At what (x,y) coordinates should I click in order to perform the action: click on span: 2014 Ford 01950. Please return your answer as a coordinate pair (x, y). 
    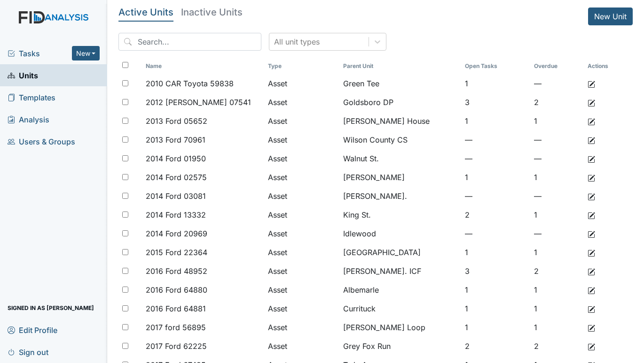
    Looking at the image, I should click on (176, 159).